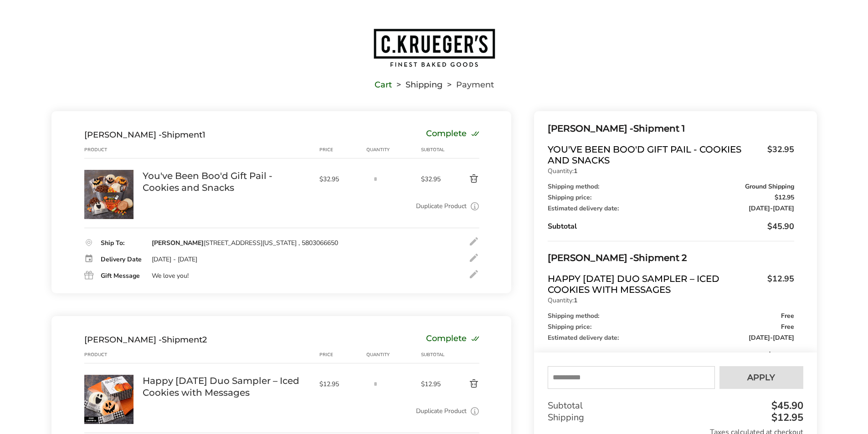 The width and height of the screenshot is (868, 434). Describe the element at coordinates (108, 194) in the screenshot. I see `img: You've Been Boo'd Gift Pail - Cookies and Snacks` at that location.